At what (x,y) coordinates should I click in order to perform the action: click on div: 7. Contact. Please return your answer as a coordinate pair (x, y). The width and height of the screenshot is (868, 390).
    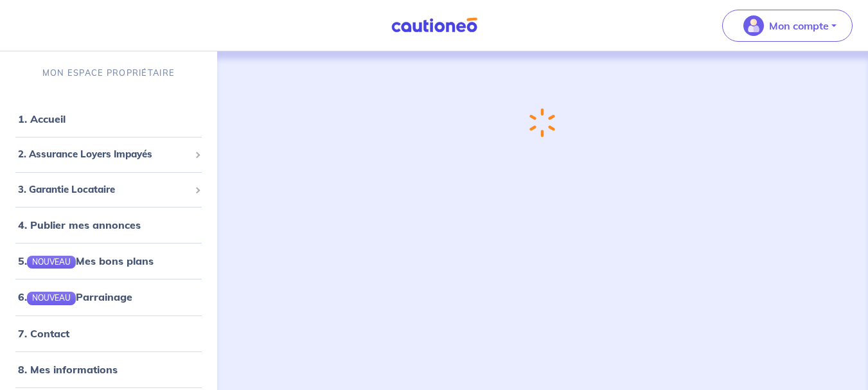
    Looking at the image, I should click on (108, 333).